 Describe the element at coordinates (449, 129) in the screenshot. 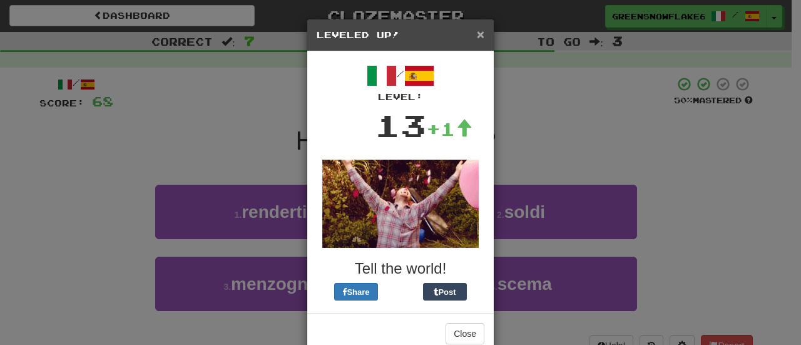

I see `div: +1` at that location.